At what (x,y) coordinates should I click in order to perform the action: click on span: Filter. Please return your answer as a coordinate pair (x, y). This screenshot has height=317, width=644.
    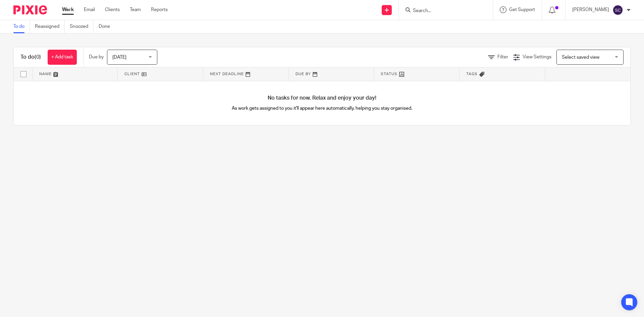
    Looking at the image, I should click on (503, 57).